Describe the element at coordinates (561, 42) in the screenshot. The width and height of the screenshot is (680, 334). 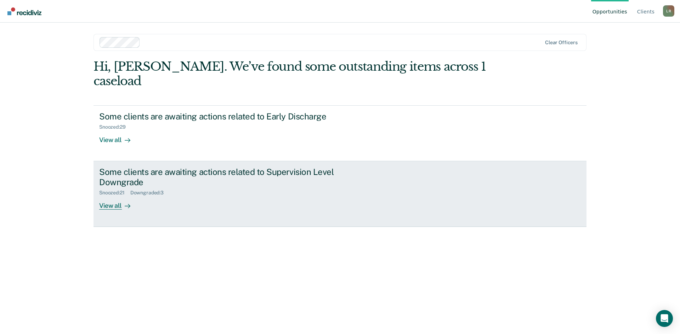
I see `div: Clear officers` at that location.